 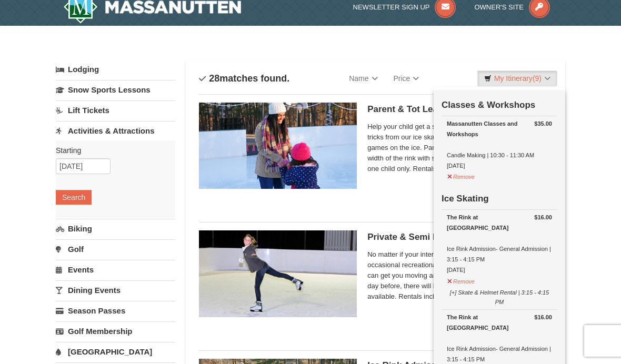 What do you see at coordinates (465, 198) in the screenshot?
I see `strong: Ice Skating` at bounding box center [465, 198].